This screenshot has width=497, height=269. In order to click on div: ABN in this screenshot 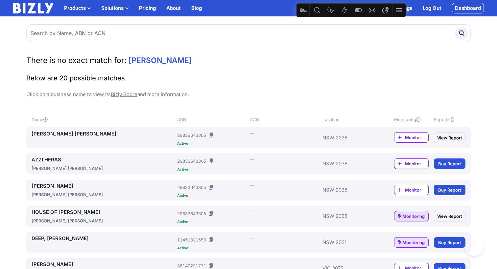, I will do `click(212, 120)`.